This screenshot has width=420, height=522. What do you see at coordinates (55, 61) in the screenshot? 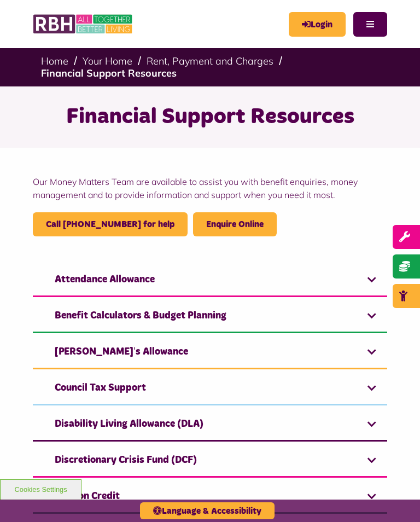
I see `a: Home` at bounding box center [55, 61].